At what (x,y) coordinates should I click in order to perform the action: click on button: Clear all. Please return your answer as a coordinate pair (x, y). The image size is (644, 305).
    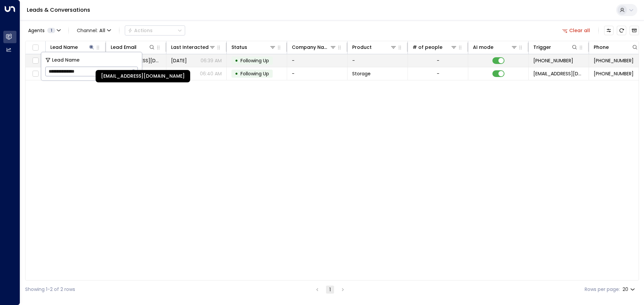
    Looking at the image, I should click on (576, 30).